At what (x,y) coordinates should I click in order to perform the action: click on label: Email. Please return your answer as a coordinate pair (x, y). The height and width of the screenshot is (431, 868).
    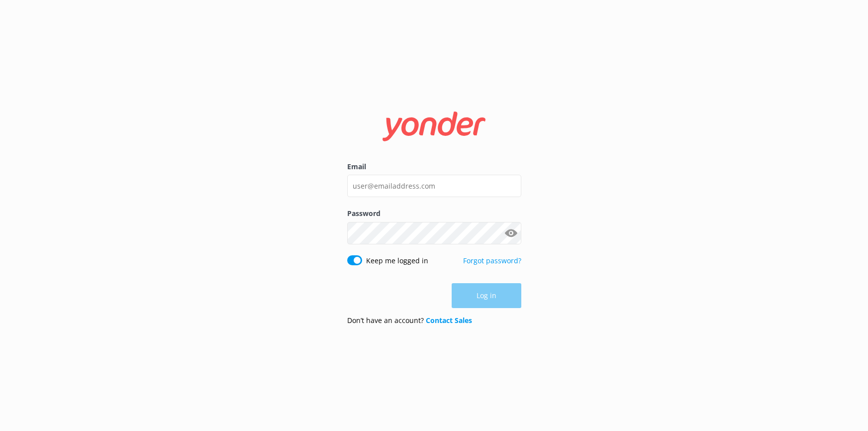
    Looking at the image, I should click on (434, 167).